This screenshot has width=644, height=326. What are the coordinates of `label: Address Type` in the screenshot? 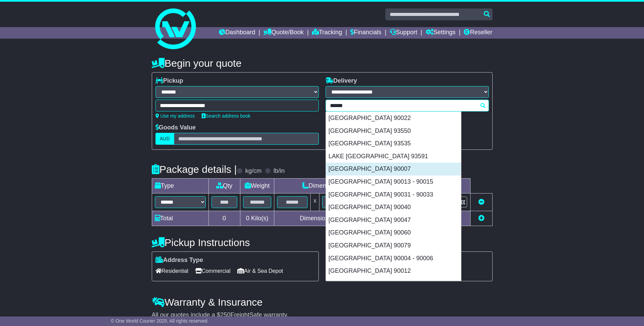 It's located at (179, 260).